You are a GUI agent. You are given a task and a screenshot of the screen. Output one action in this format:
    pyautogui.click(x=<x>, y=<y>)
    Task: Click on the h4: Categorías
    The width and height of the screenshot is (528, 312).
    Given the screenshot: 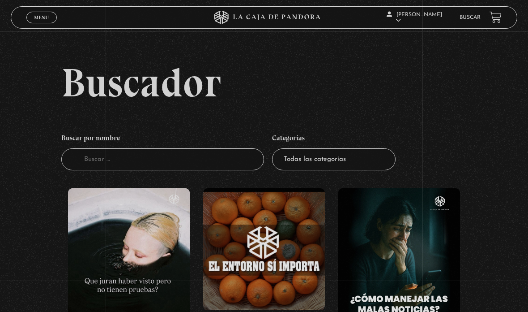 What is the action you would take?
    pyautogui.click(x=334, y=139)
    